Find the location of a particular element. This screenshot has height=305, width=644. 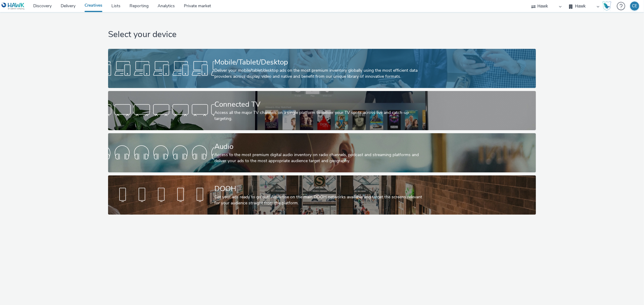

a: DOOHGet your ads ready to go out! Advertise on the main DOOH networks available and target the sc... is located at coordinates (322, 195).